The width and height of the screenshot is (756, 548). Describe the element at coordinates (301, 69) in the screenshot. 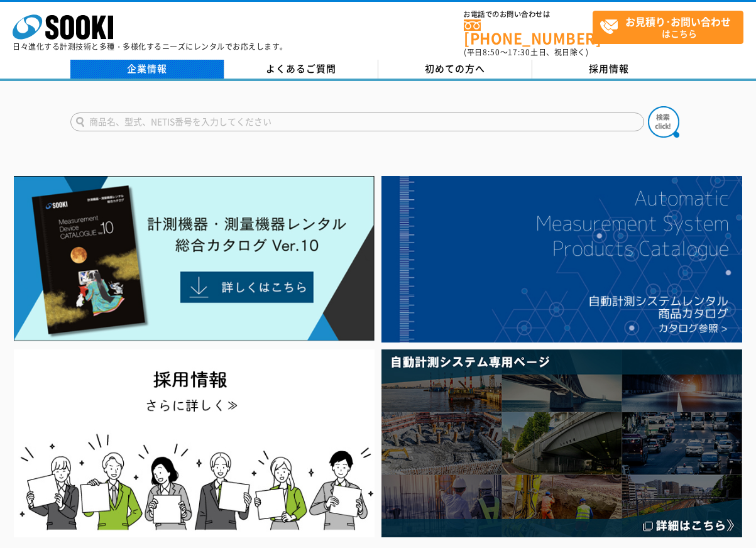

I see `a: よくあるご質問` at that location.